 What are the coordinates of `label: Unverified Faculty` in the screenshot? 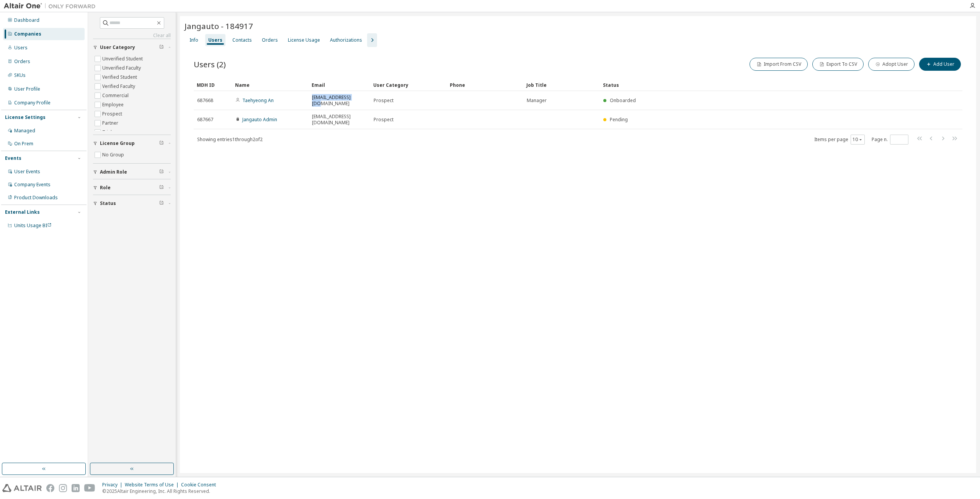 It's located at (122, 68).